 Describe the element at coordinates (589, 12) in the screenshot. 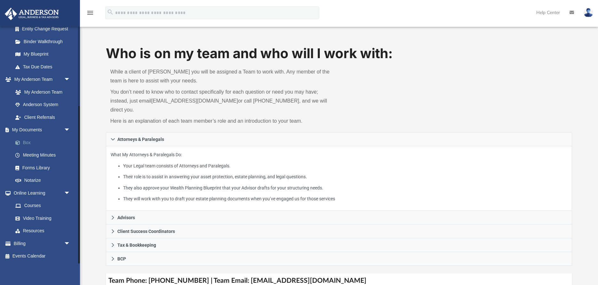

I see `img: User Pic` at that location.